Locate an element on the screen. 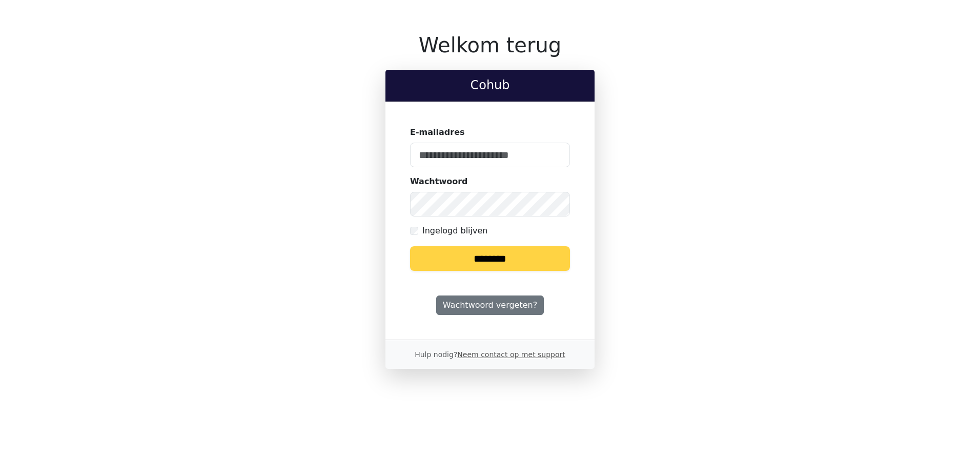 This screenshot has height=473, width=980. label: Ingelogd blijven is located at coordinates (454, 231).